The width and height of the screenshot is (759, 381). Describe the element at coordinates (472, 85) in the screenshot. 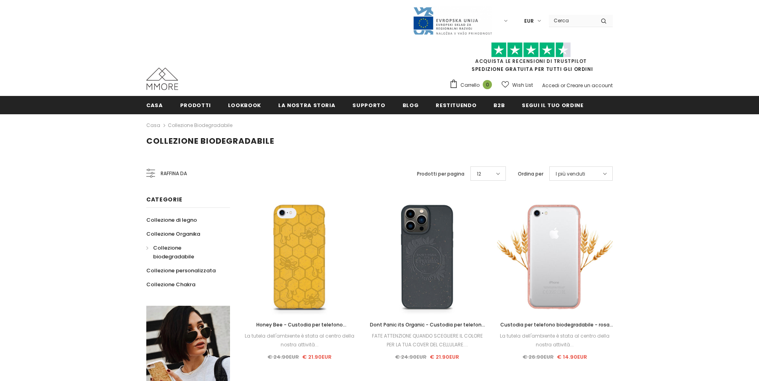

I see `a: Carrello 0` at that location.